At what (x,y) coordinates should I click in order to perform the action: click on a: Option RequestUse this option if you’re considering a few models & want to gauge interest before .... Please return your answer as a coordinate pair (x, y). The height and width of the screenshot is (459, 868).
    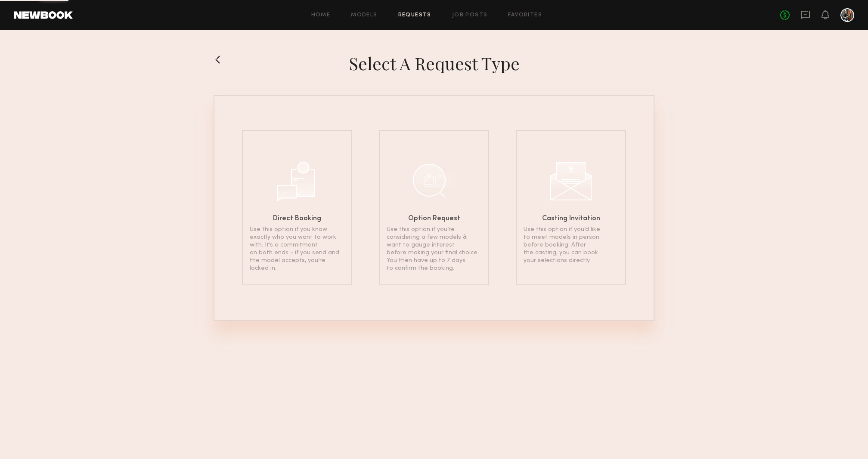
    Looking at the image, I should click on (434, 208).